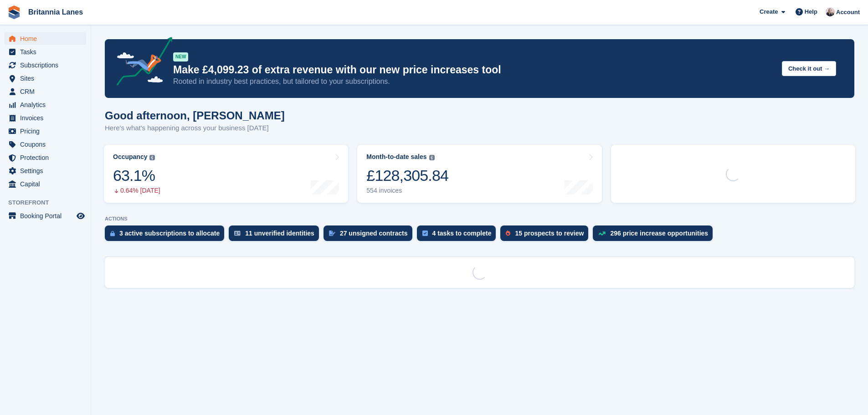 The height and width of the screenshot is (415, 868). What do you see at coordinates (166, 235) in the screenshot?
I see `a: 3 active subscriptions to allocate` at bounding box center [166, 235].